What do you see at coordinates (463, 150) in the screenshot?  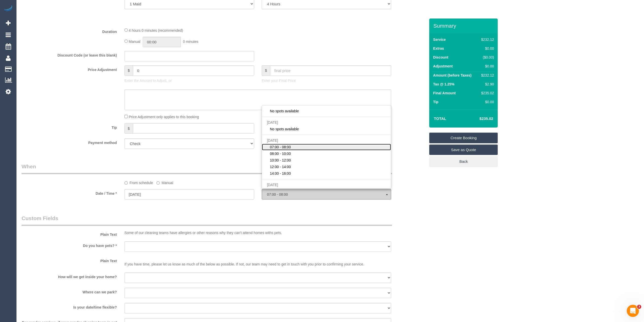 I see `a: Save as Quote` at bounding box center [463, 150].